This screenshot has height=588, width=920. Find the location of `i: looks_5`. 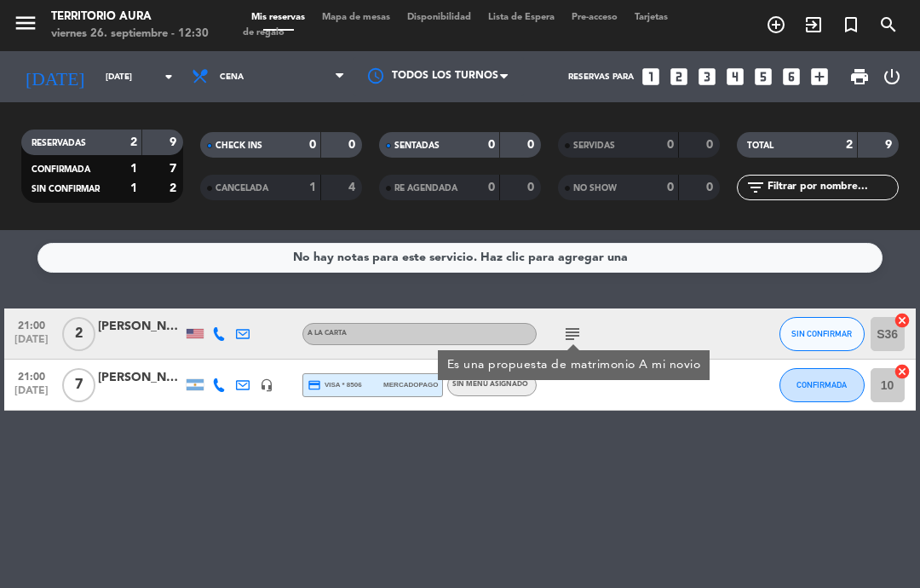

i: looks_5 is located at coordinates (763, 77).